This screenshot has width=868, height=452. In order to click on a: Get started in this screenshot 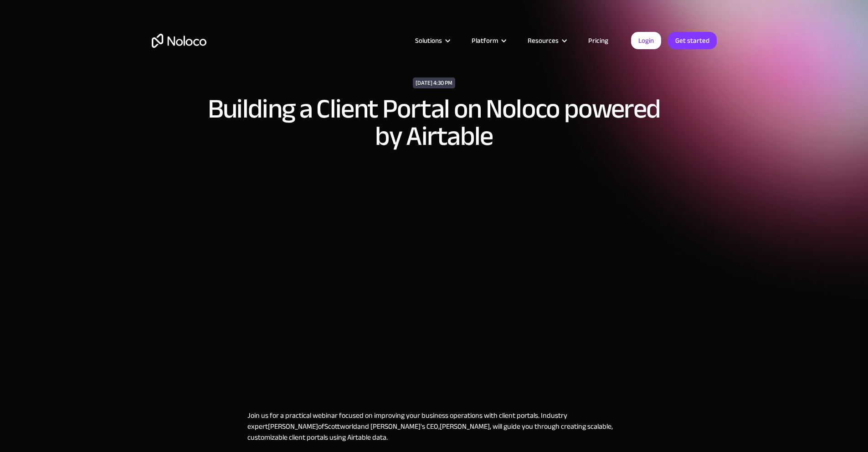, I will do `click(692, 40)`.